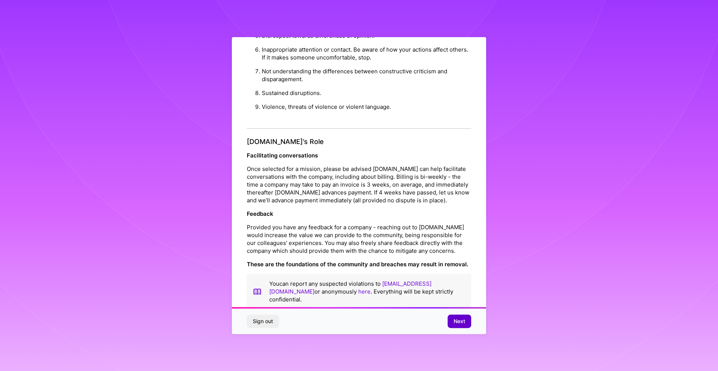 This screenshot has height=371, width=718. Describe the element at coordinates (282, 155) in the screenshot. I see `strong: Facilitating conversations` at that location.